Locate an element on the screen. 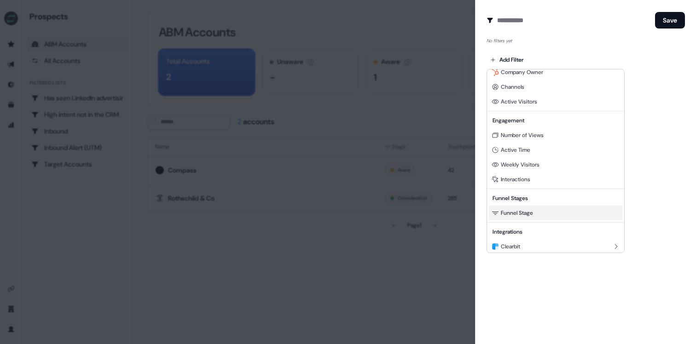 The width and height of the screenshot is (696, 344). span: Company Owner is located at coordinates (522, 72).